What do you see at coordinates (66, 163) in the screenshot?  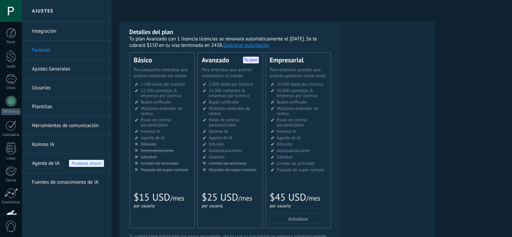 I see `li: Agente de IA` at bounding box center [66, 163].